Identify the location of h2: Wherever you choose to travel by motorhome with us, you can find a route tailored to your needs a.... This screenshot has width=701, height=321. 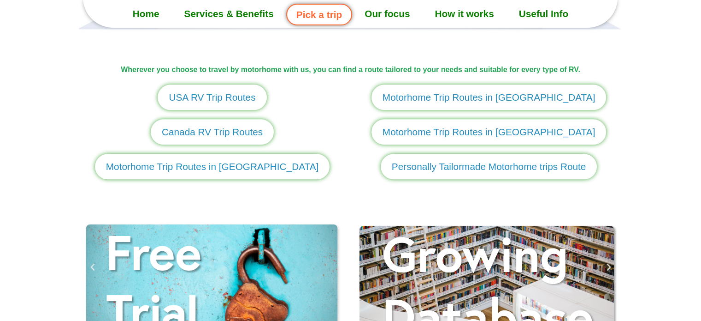
(351, 70).